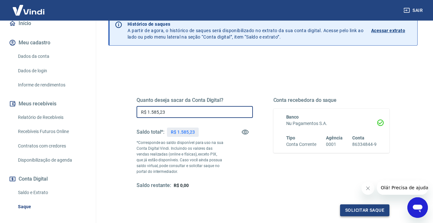 This screenshot has width=433, height=223. I want to click on a: Início, so click(48, 23).